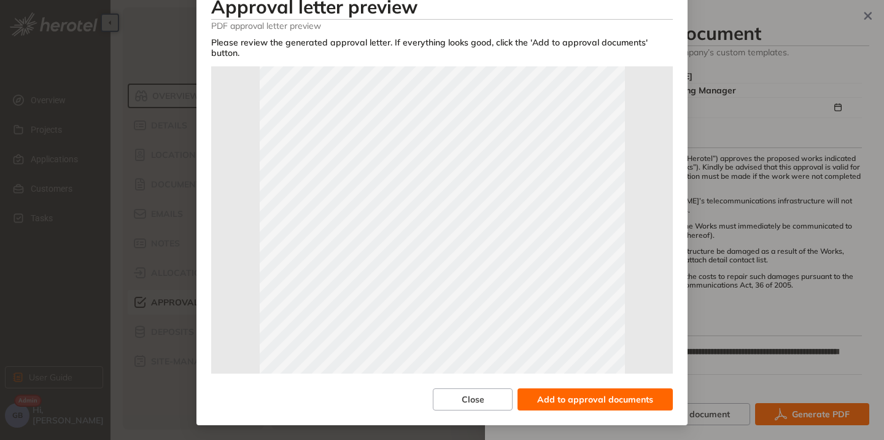 The height and width of the screenshot is (440, 884). Describe the element at coordinates (473, 399) in the screenshot. I see `button: Close` at that location.